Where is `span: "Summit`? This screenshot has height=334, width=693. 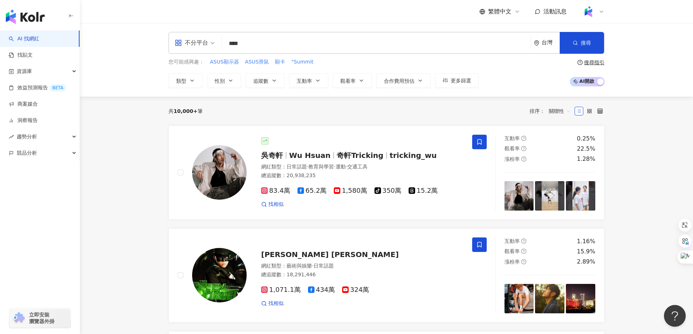 span: "Summit is located at coordinates (302, 62).